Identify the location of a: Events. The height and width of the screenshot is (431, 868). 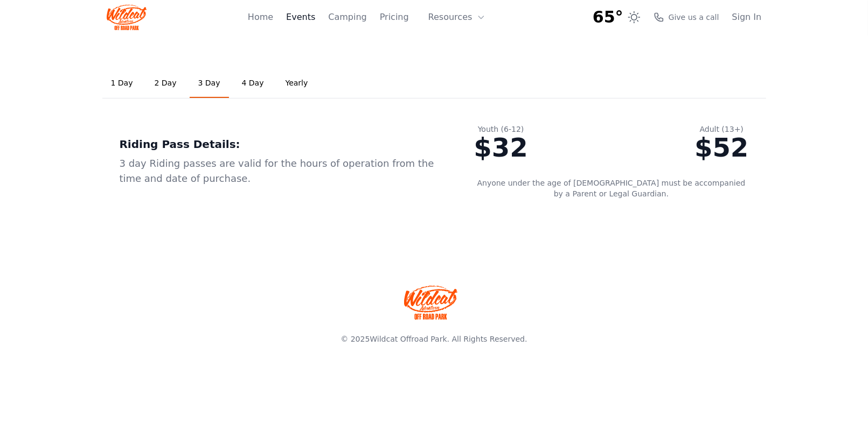
(301, 17).